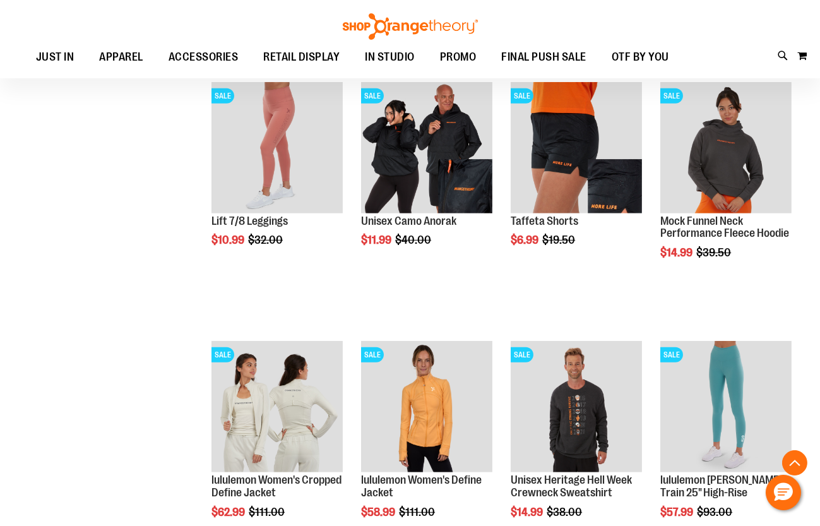 This screenshot has width=820, height=526. Describe the element at coordinates (203, 57) in the screenshot. I see `span: ACCESSORIES` at that location.